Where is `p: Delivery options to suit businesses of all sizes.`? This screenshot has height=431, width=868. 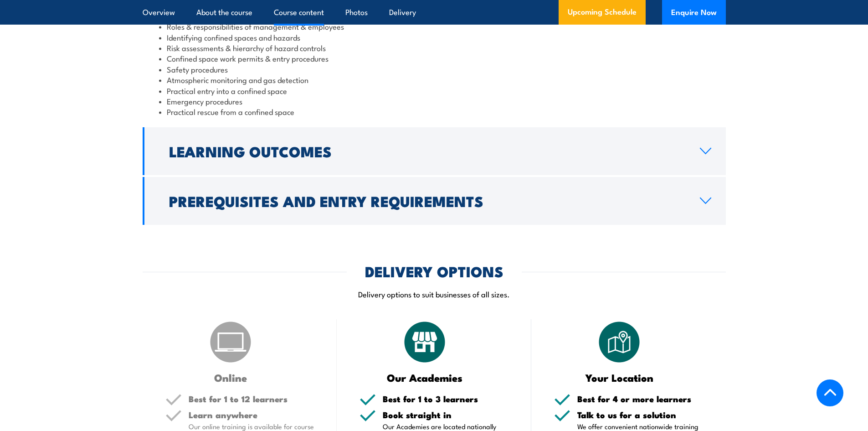
p: Delivery options to suit businesses of all sizes. is located at coordinates (434, 293).